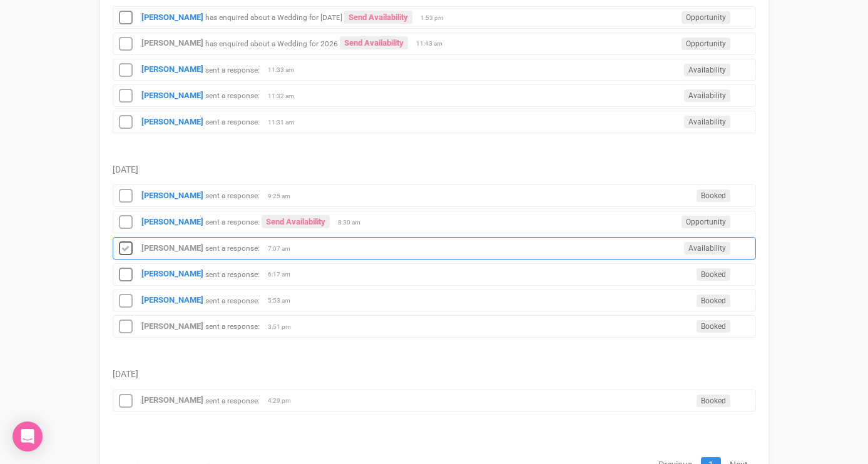 This screenshot has height=464, width=868. I want to click on span: 1:53 pm, so click(436, 19).